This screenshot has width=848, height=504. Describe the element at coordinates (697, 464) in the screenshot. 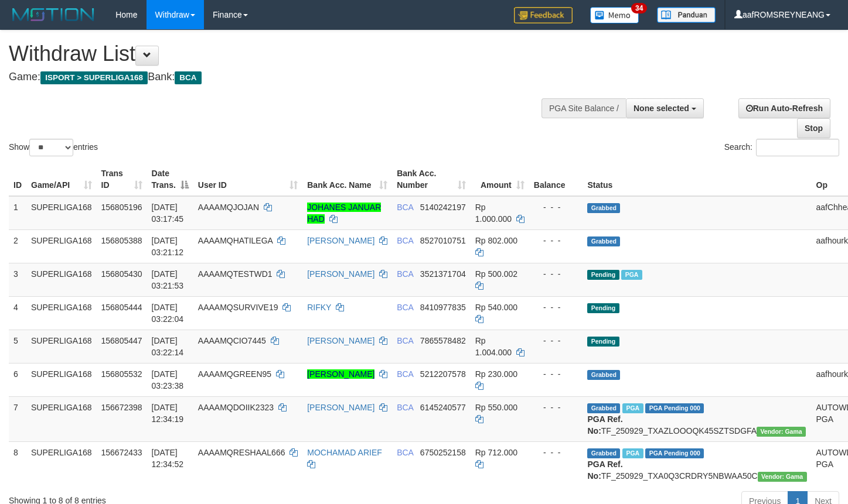

I see `td: TF_250929_TXA0Q3CRDRY5NBWAA50C` at that location.